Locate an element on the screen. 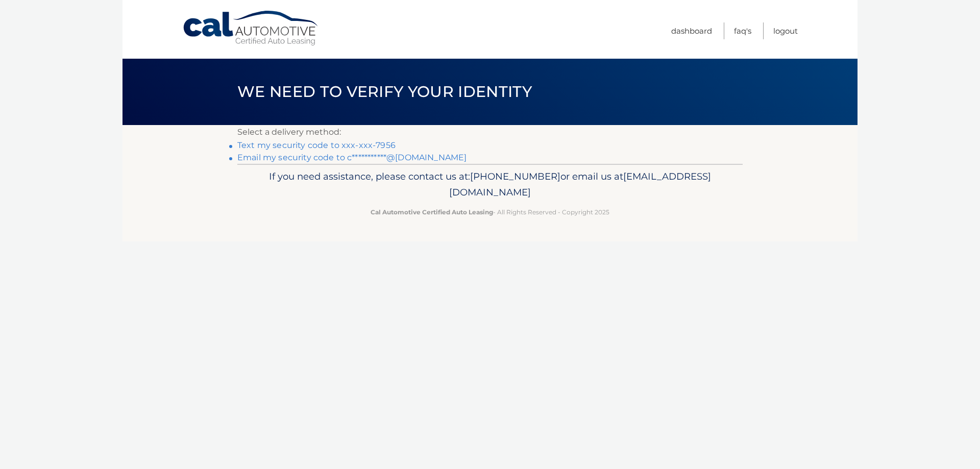  a: Cal Automotive is located at coordinates (251, 28).